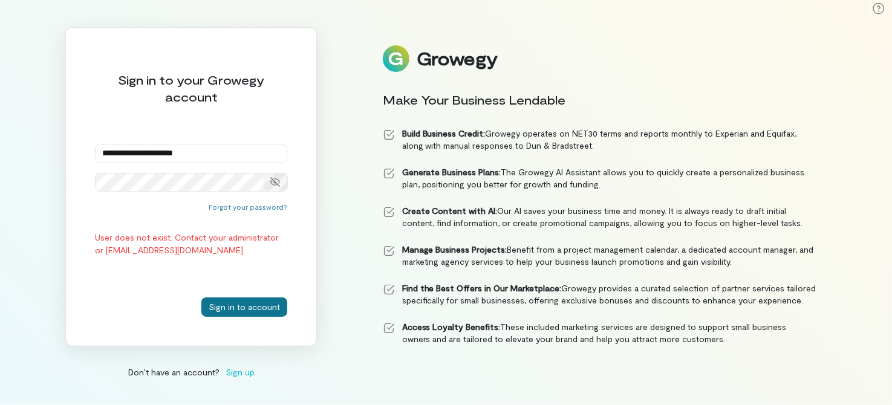  What do you see at coordinates (600, 333) in the screenshot?
I see `li: These included marketing services are designed to support small business owners and are tailored ...` at bounding box center [600, 333].